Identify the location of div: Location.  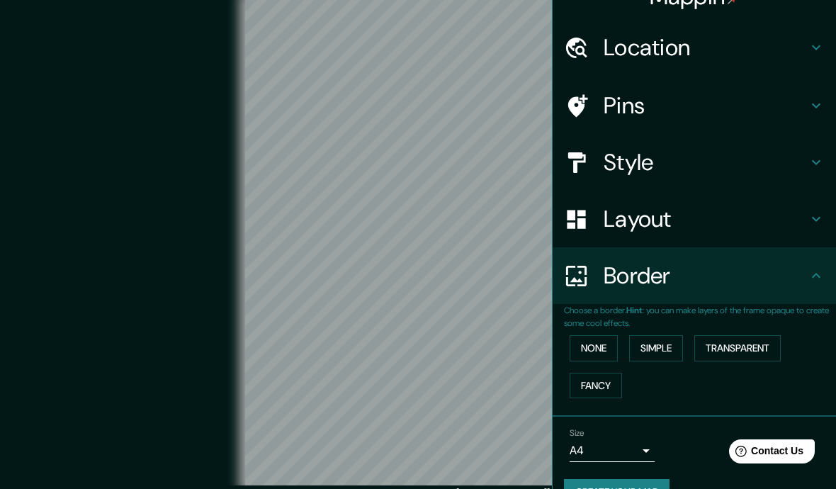
(694, 47).